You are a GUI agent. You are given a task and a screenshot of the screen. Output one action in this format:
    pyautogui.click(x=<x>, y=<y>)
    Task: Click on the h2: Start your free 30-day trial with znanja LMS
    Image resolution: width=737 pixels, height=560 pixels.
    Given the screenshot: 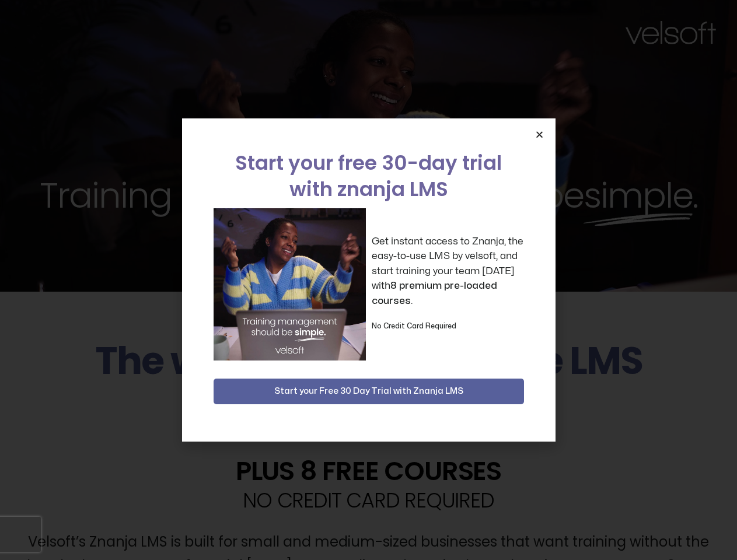 What is the action you would take?
    pyautogui.click(x=368, y=176)
    